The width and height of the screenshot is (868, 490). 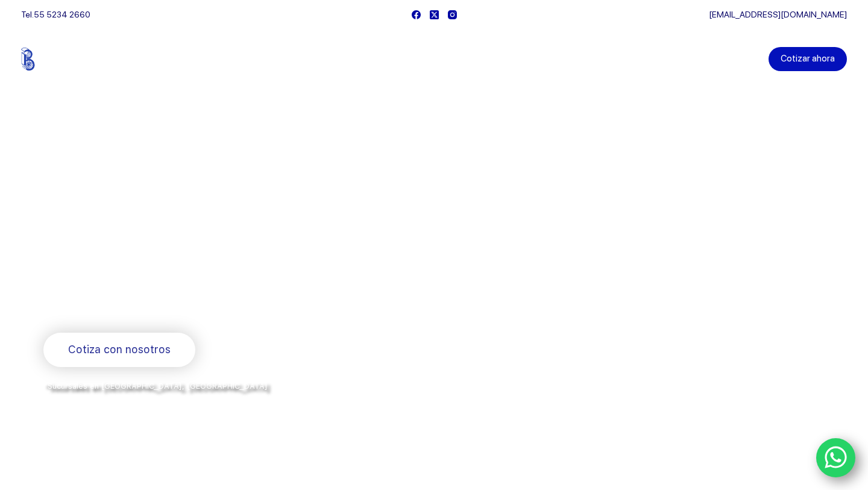 I want to click on a: WhatsApp, so click(x=836, y=458).